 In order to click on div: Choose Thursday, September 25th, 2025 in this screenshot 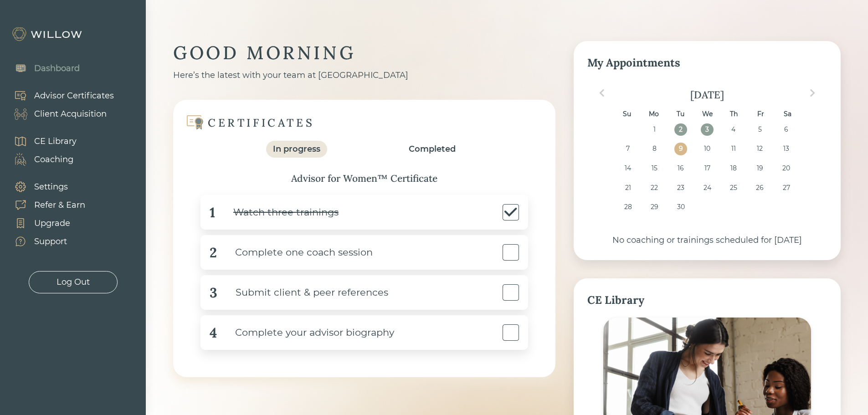, I will do `click(733, 188)`.